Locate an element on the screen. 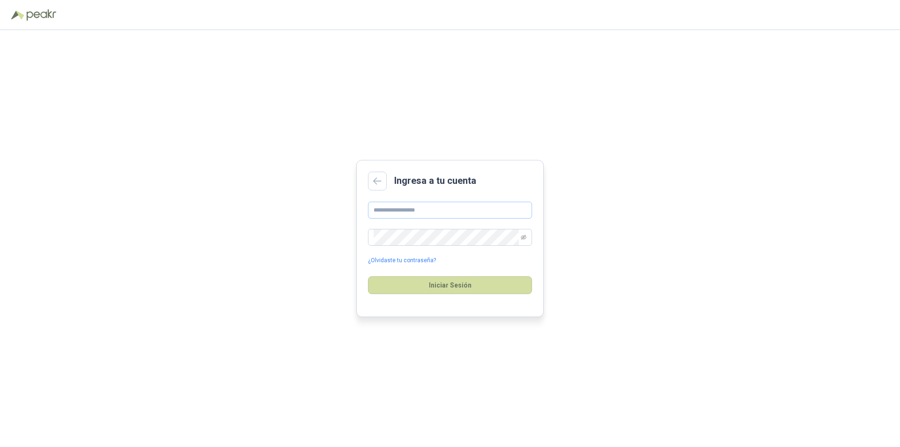 The height and width of the screenshot is (447, 900). button: Iniciar Sesión is located at coordinates (450, 285).